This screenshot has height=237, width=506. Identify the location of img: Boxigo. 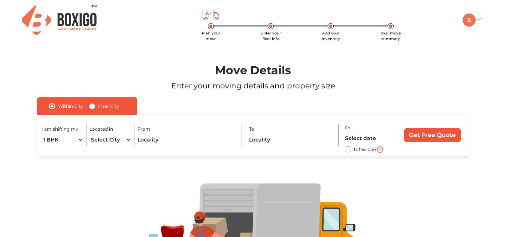
(59, 20).